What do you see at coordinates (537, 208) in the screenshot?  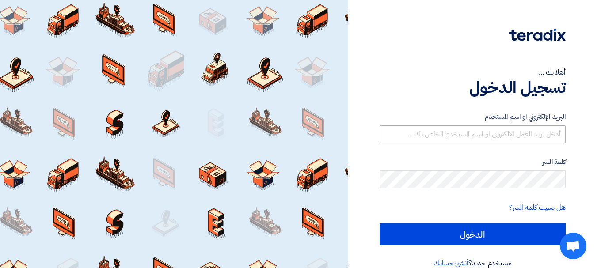 I see `a: هل نسيت كلمة السر؟` at bounding box center [537, 208].